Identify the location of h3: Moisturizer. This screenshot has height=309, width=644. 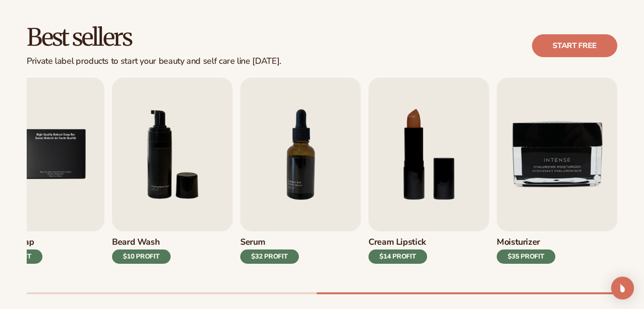
(526, 242).